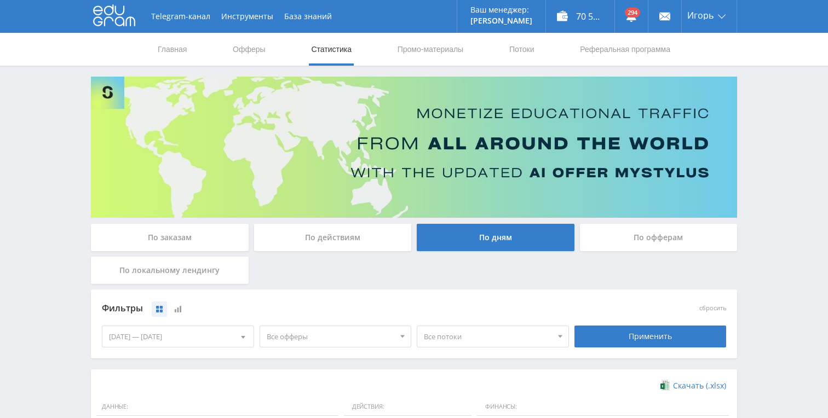 The image size is (828, 418). I want to click on span: Все потоки, so click(488, 337).